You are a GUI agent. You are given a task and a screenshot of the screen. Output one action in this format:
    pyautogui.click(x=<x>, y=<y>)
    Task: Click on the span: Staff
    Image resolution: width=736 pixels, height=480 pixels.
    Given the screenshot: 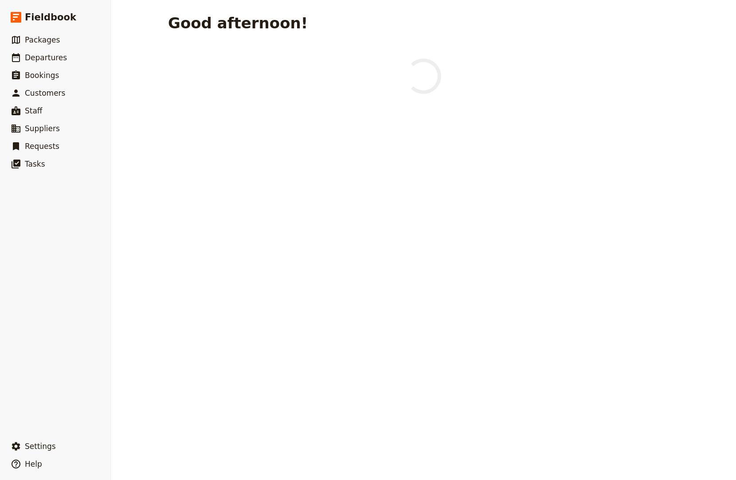 What is the action you would take?
    pyautogui.click(x=34, y=111)
    